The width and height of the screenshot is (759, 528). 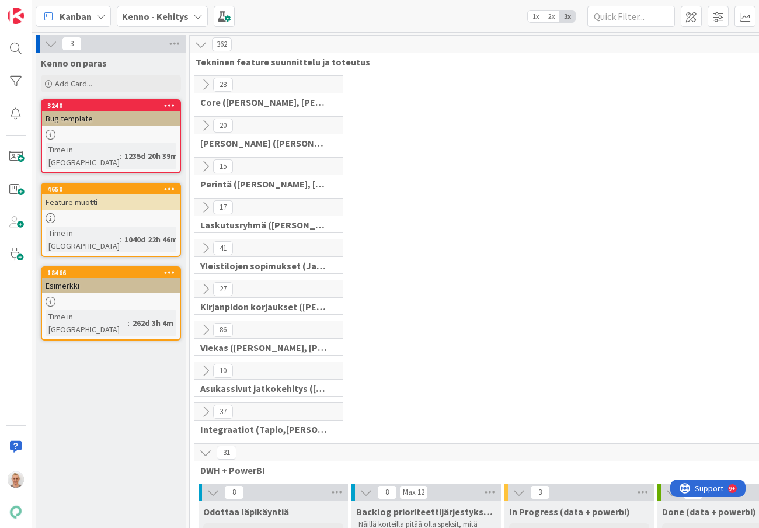 I want to click on span: Halti (Sebastian, VilleH, Riikka, Antti, MikkoV, PetriH, PetriM), so click(x=264, y=143).